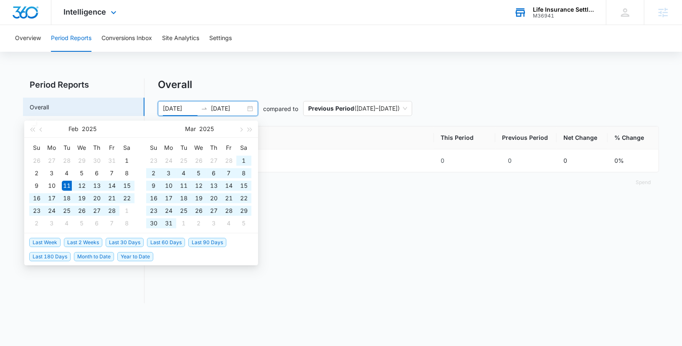  What do you see at coordinates (127, 161) in the screenshot?
I see `td: 2025-02-01` at bounding box center [127, 161].